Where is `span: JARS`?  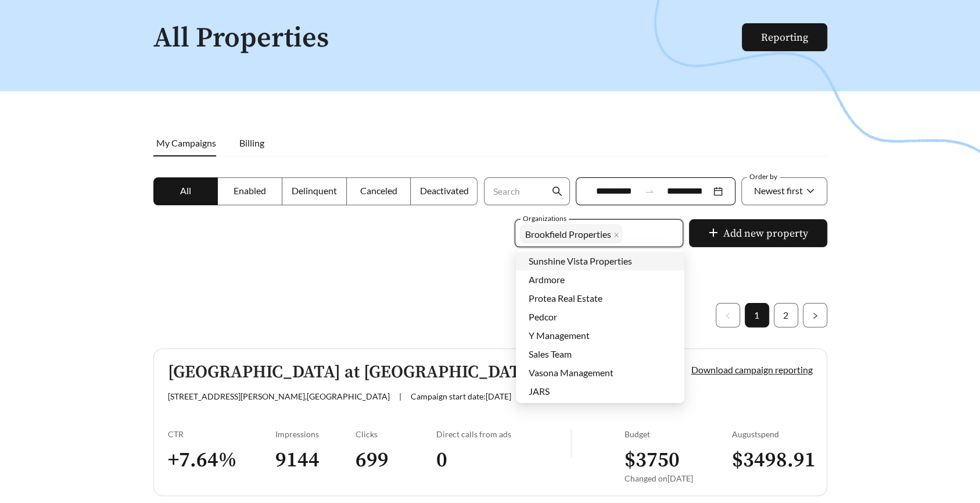
span: JARS is located at coordinates (540, 391).